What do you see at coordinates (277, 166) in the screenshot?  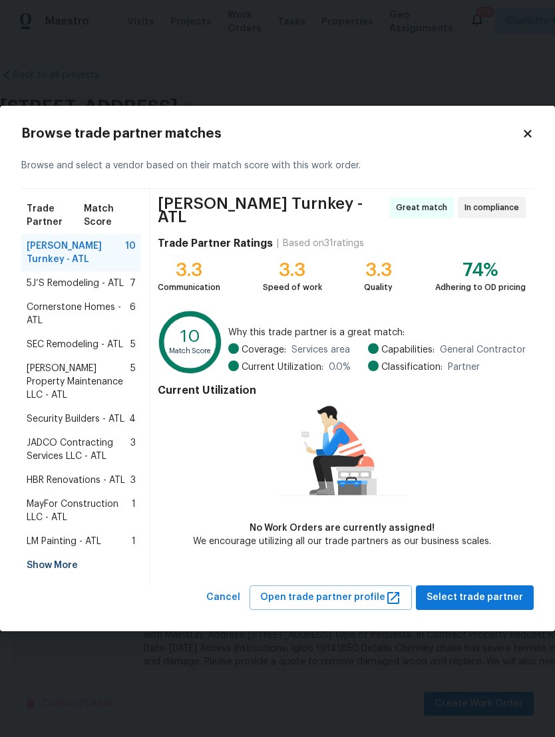 I see `div: Browse and select a vendor based on their match score with this work order.` at bounding box center [277, 166].